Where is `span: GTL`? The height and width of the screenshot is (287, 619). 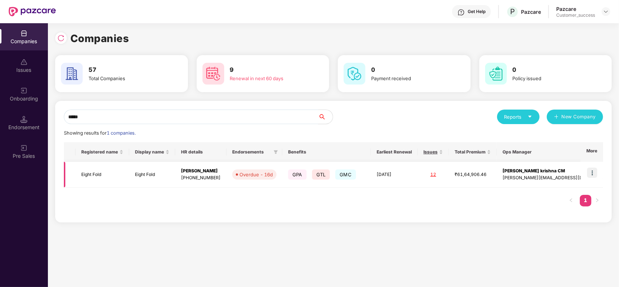
span: GTL is located at coordinates (321, 175).